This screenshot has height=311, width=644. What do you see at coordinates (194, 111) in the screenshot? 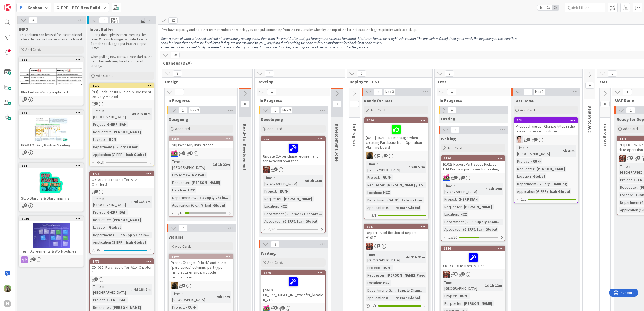
I see `div: Max 3` at bounding box center [194, 111].